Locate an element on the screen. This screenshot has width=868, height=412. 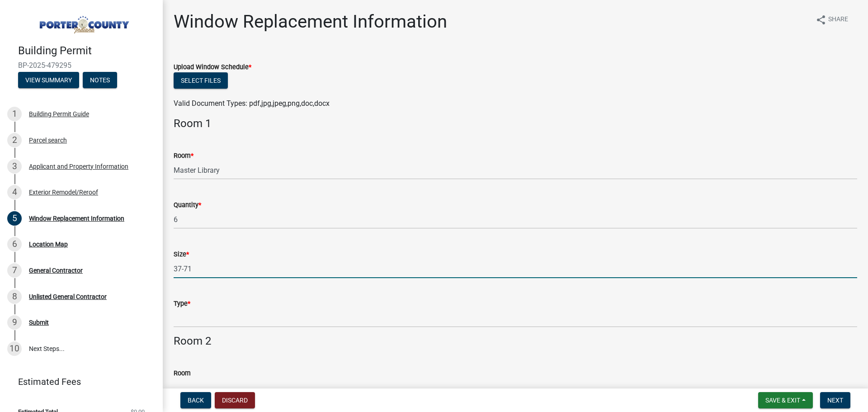
wm-modal-confirm: Summary is located at coordinates (48, 81).